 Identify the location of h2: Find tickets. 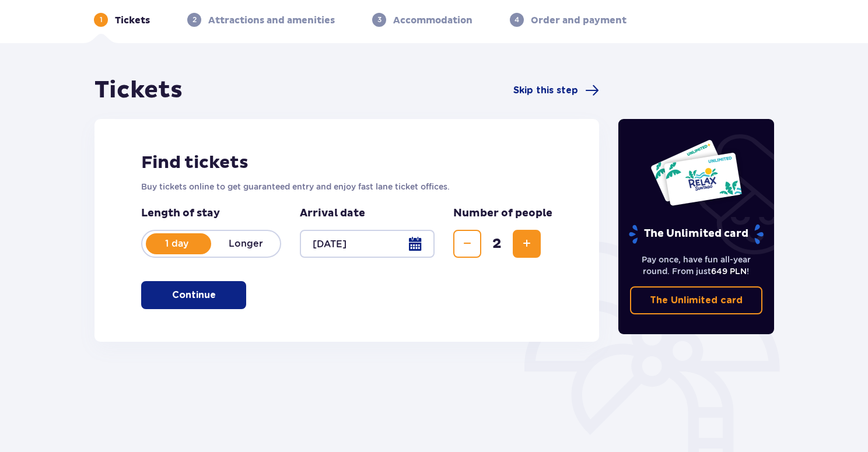
(346, 163).